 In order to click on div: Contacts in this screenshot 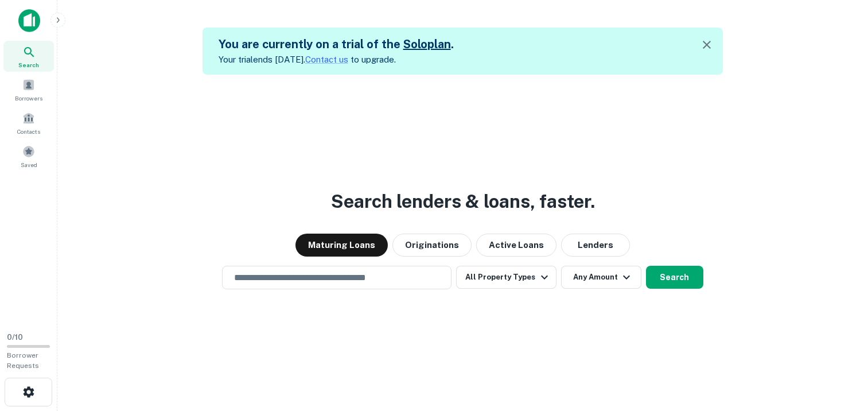, I will do `click(29, 123)`.